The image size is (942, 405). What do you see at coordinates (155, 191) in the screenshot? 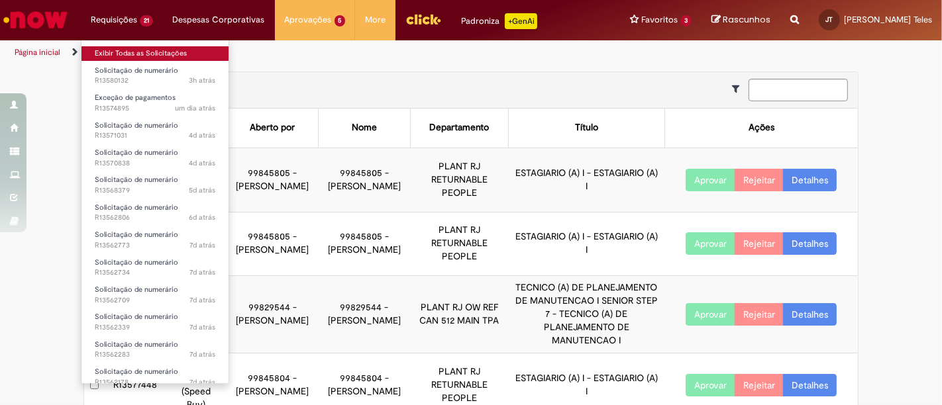
I see `span: R13568379` at bounding box center [155, 191].